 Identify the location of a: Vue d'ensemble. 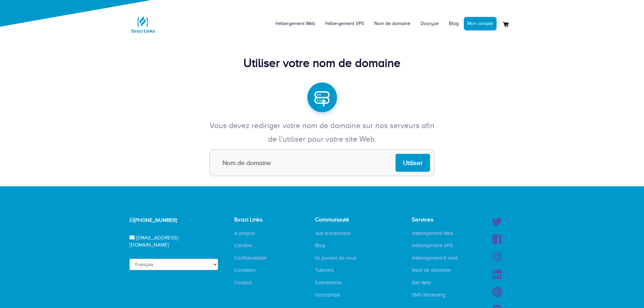
(333, 233).